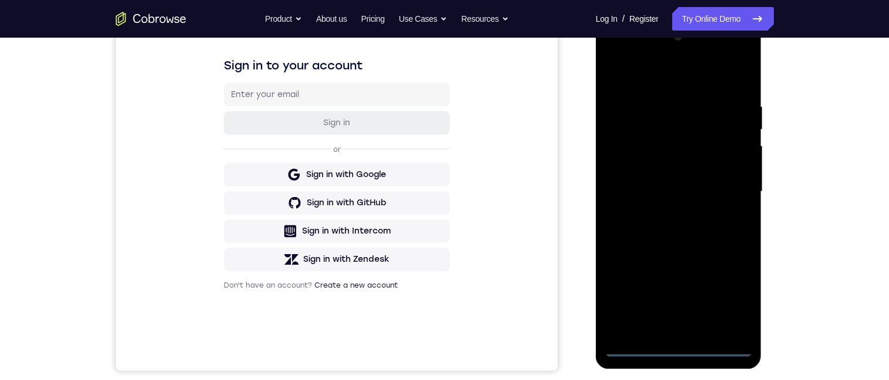 This screenshot has height=380, width=889. What do you see at coordinates (230, 254) in the screenshot?
I see `div: Sign in with Intercom` at bounding box center [230, 254].